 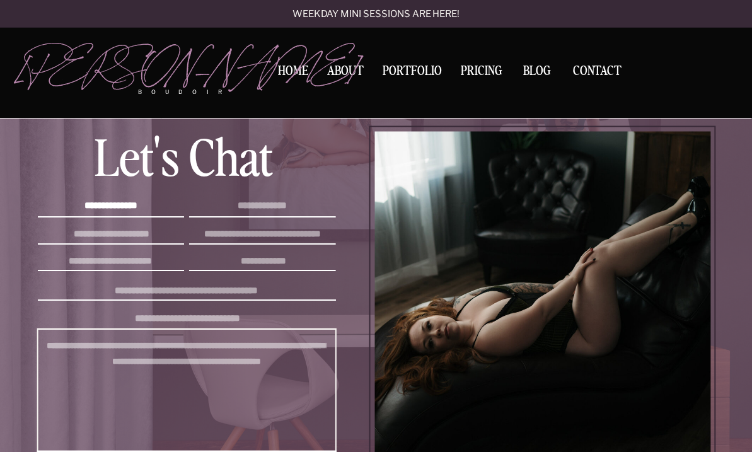 What do you see at coordinates (482, 73) in the screenshot?
I see `nav: Pricing` at bounding box center [482, 73].